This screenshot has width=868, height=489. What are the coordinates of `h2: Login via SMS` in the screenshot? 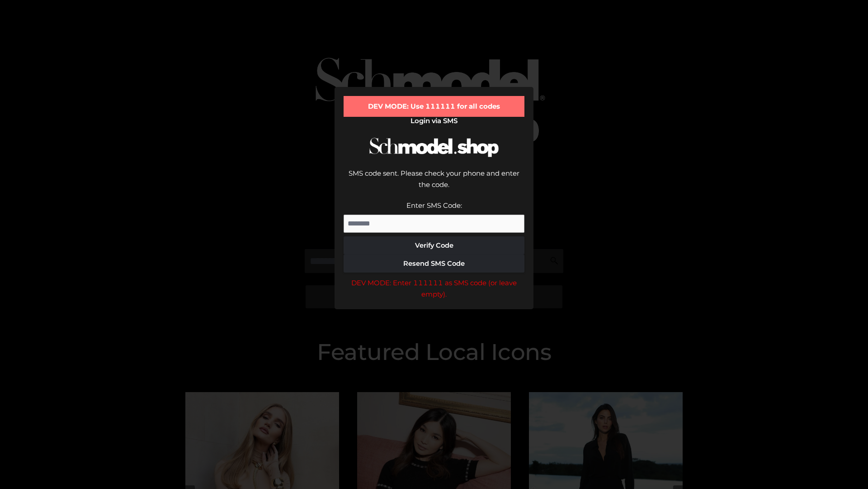 It's located at (434, 121).